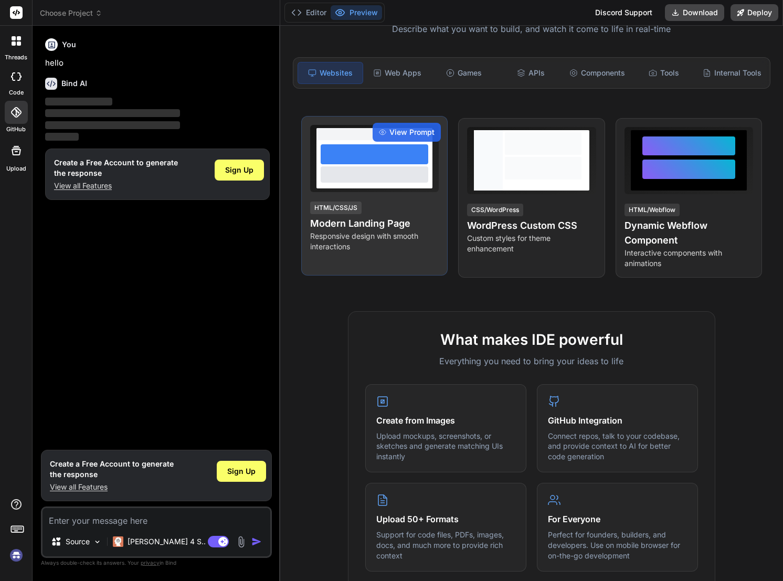  Describe the element at coordinates (688, 233) in the screenshot. I see `h4: Dynamic Webflow Component` at that location.